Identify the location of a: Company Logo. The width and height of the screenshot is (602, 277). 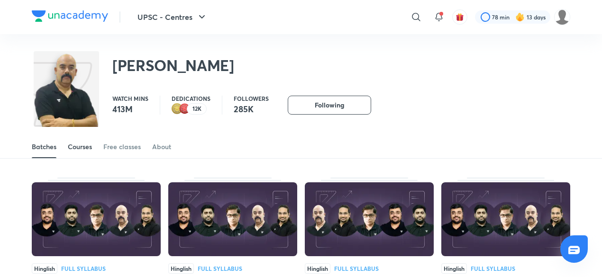
(70, 17).